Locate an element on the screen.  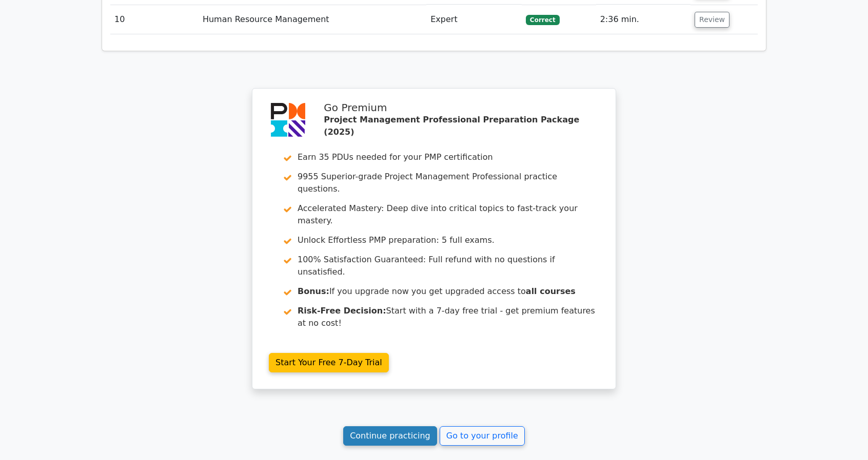
td: 2:36 min. is located at coordinates (643, 19).